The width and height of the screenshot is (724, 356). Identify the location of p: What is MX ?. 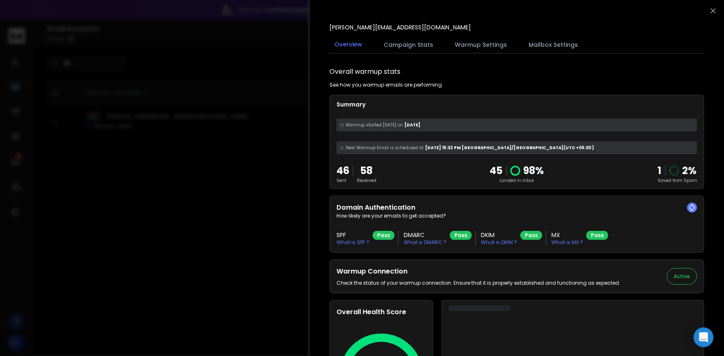
(567, 243).